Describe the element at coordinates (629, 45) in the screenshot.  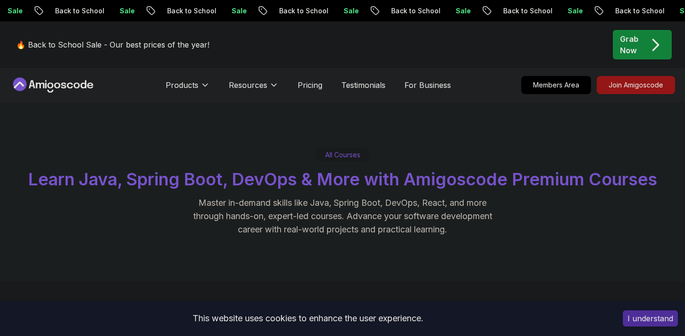
I see `p: Grab Now` at that location.